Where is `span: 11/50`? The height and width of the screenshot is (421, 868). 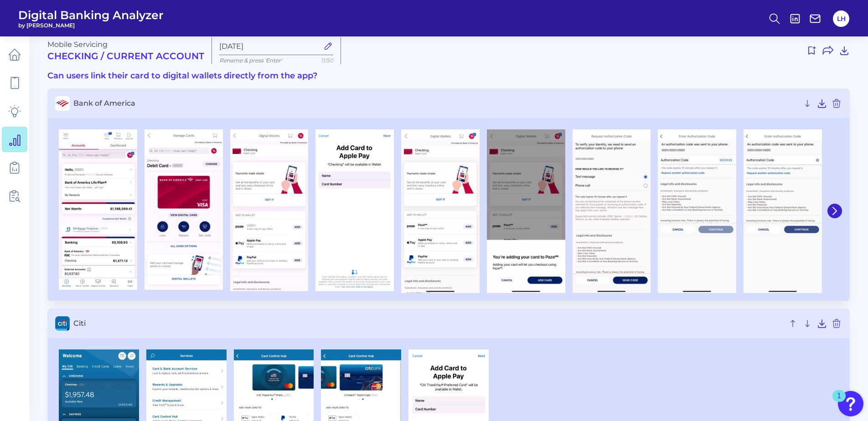
span: 11/50 is located at coordinates (327, 60).